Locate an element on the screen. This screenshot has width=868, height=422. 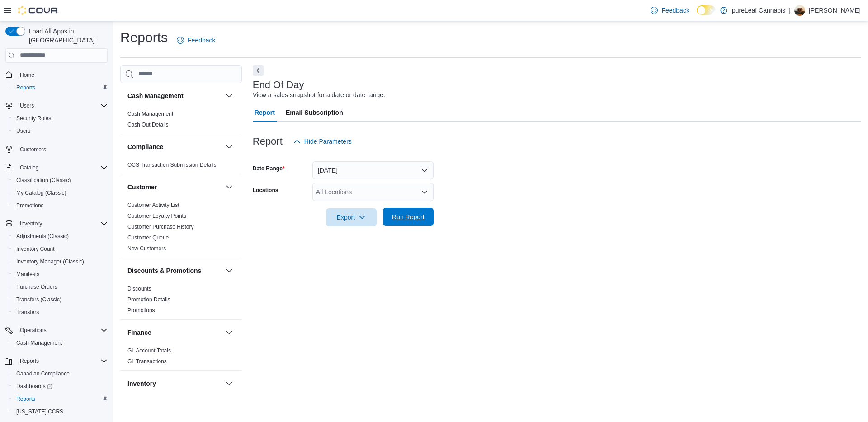
button: Run Report is located at coordinates (408, 217).